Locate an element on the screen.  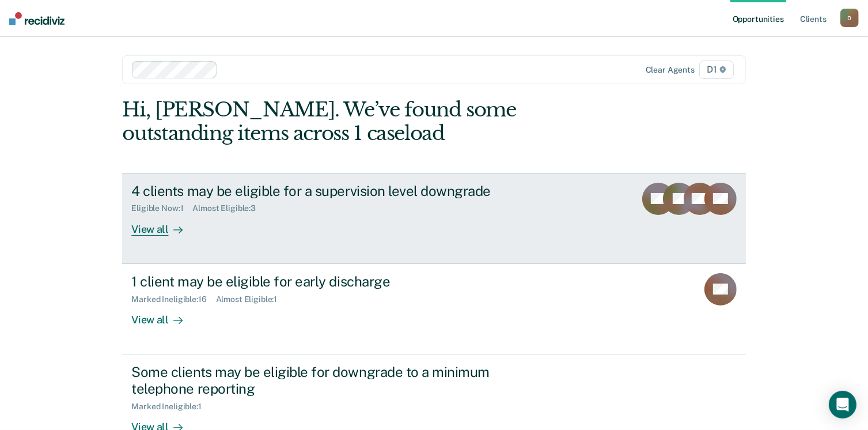
div: Almost Eligible : 1 is located at coordinates (251, 299).